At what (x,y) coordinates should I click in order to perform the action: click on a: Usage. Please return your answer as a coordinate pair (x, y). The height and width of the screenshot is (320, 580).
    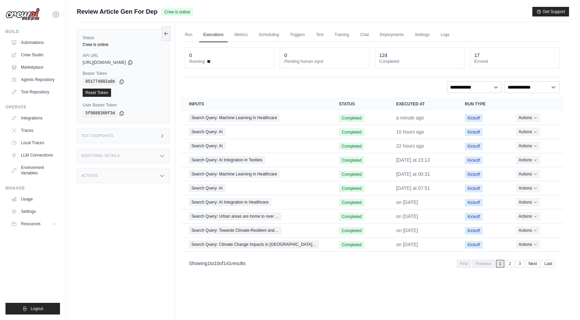
    Looking at the image, I should click on (34, 199).